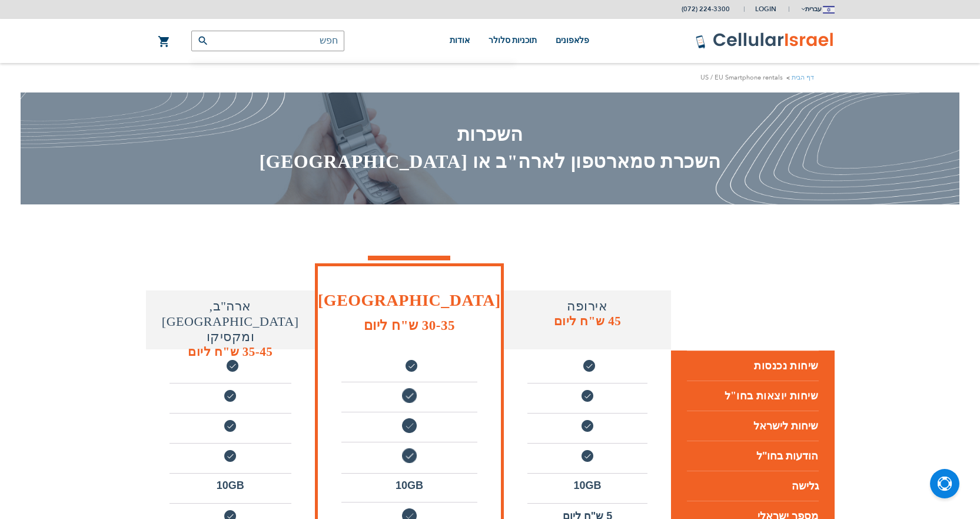  I want to click on a: (072) 224-3300, so click(706, 9).